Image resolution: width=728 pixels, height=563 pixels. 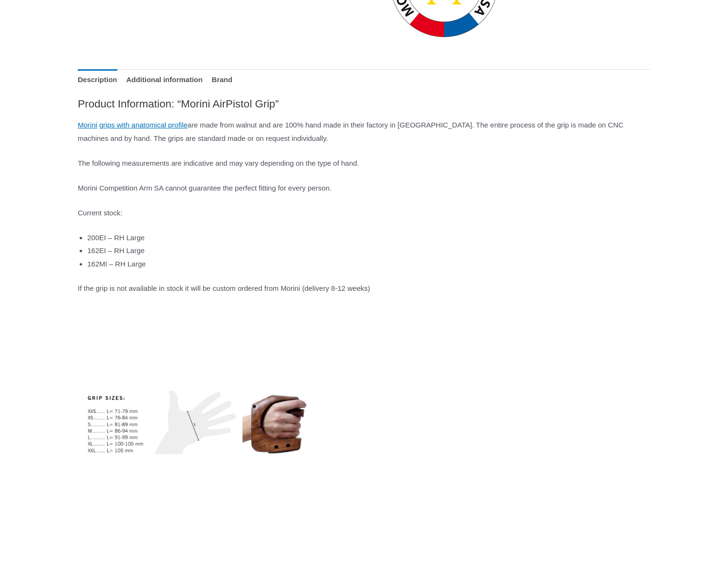 I want to click on li: 162MI – RH Large, so click(x=369, y=264).